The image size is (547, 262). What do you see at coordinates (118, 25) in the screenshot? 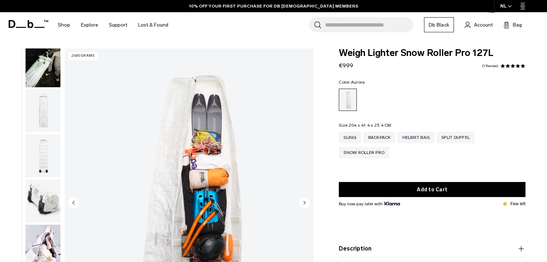
I see `a: Support` at bounding box center [118, 25].